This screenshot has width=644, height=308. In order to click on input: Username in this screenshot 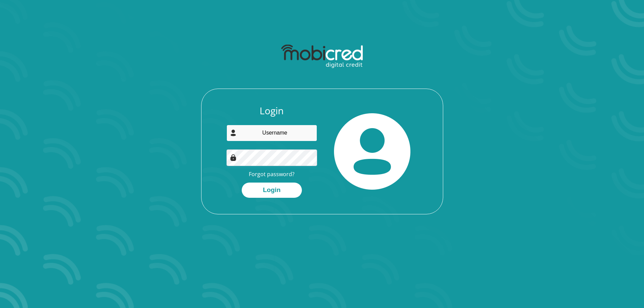, I will do `click(272, 133)`.